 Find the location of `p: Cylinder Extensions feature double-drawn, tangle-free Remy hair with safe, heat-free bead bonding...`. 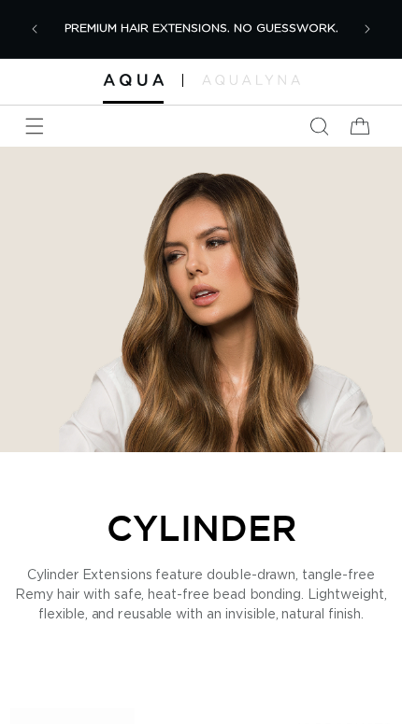

p: Cylinder Extensions feature double-drawn, tangle-free Remy hair with safe, heat-free bead bonding... is located at coordinates (201, 595).